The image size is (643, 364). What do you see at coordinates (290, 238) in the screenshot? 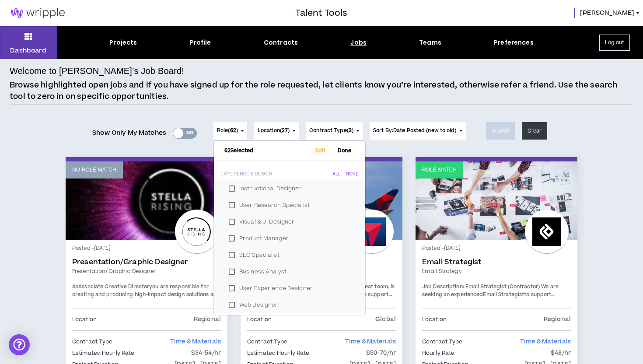
I see `label: Product Manager` at bounding box center [290, 238].